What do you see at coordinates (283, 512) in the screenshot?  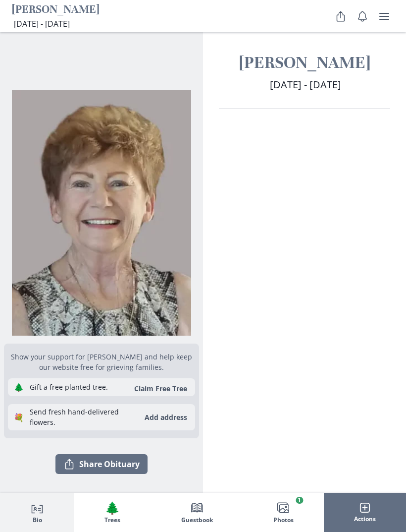 I see `button: Photos` at bounding box center [283, 512].